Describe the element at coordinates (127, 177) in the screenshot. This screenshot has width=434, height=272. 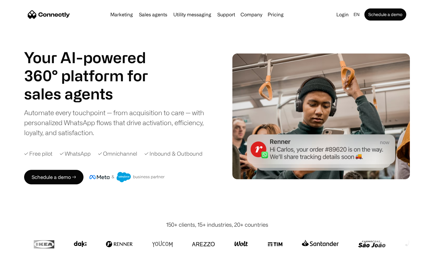
I see `img: Meta and Salesforce business partner badge.` at that location.